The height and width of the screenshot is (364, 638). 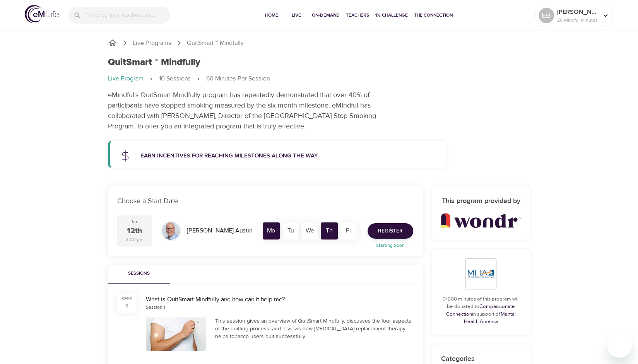 What do you see at coordinates (135, 231) in the screenshot?
I see `div: 12th` at bounding box center [135, 231].